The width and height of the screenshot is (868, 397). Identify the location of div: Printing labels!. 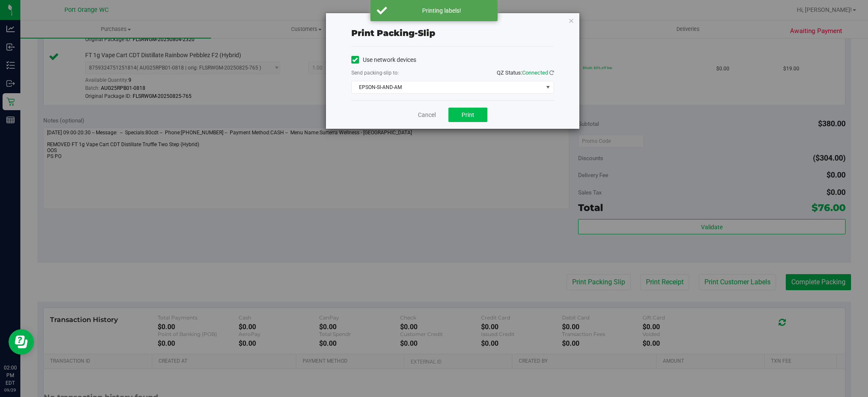
(441, 10).